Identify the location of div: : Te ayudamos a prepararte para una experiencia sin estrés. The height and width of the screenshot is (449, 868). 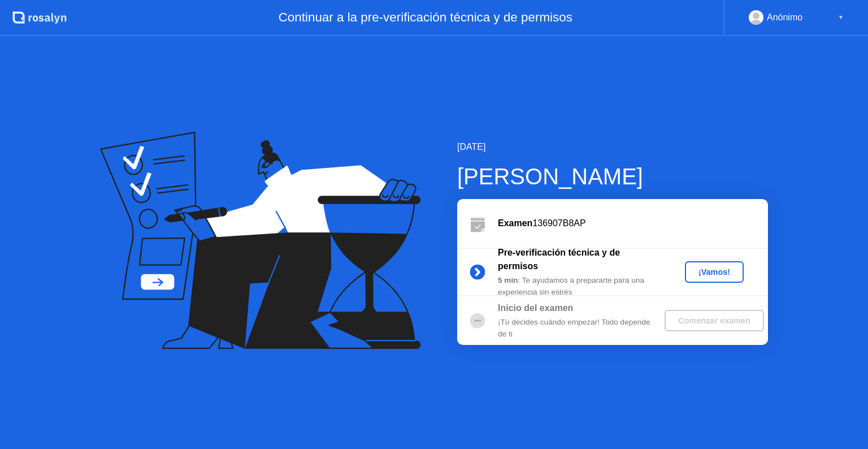
(579, 286).